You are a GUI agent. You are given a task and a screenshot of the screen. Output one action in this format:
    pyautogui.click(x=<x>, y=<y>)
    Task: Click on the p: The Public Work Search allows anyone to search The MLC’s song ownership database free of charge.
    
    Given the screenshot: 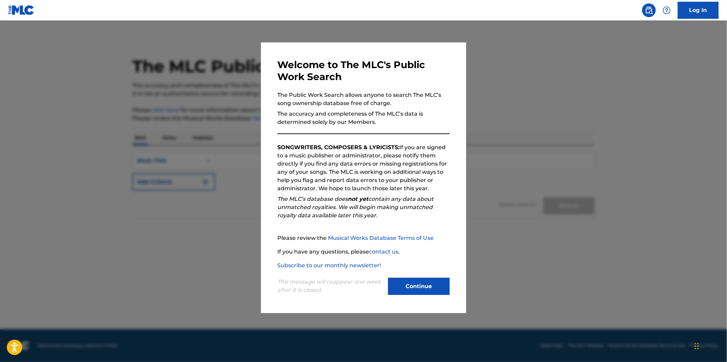 What is the action you would take?
    pyautogui.click(x=363, y=99)
    